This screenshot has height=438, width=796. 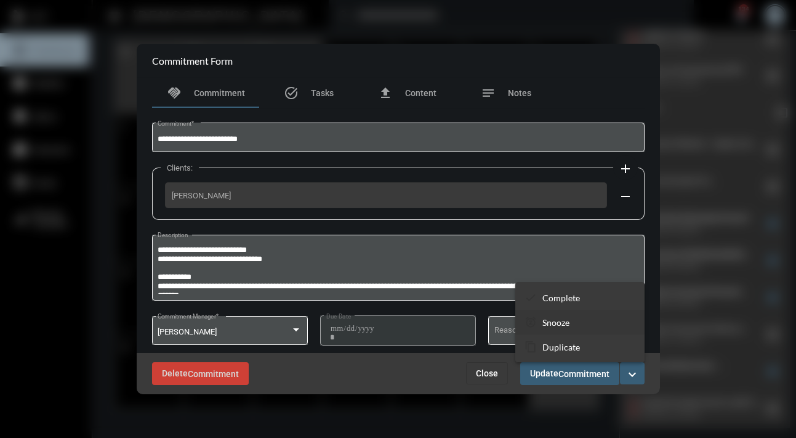 I want to click on mat-icon: snooze, so click(x=531, y=322).